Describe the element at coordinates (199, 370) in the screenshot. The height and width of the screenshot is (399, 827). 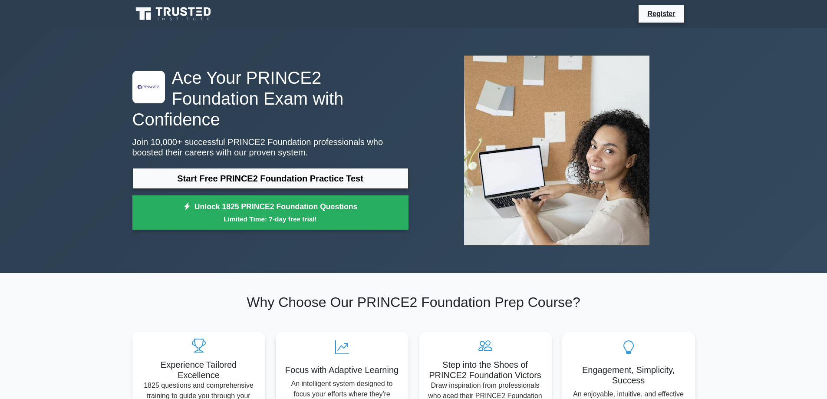
I see `h5: Experience Tailored Excellence` at that location.